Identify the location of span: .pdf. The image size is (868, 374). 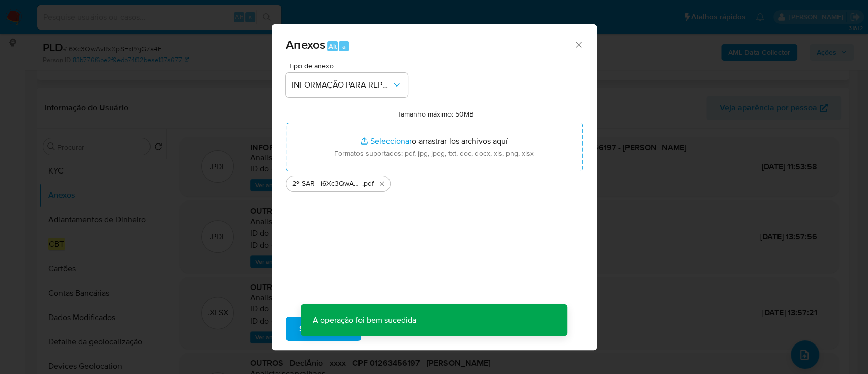
(368, 183).